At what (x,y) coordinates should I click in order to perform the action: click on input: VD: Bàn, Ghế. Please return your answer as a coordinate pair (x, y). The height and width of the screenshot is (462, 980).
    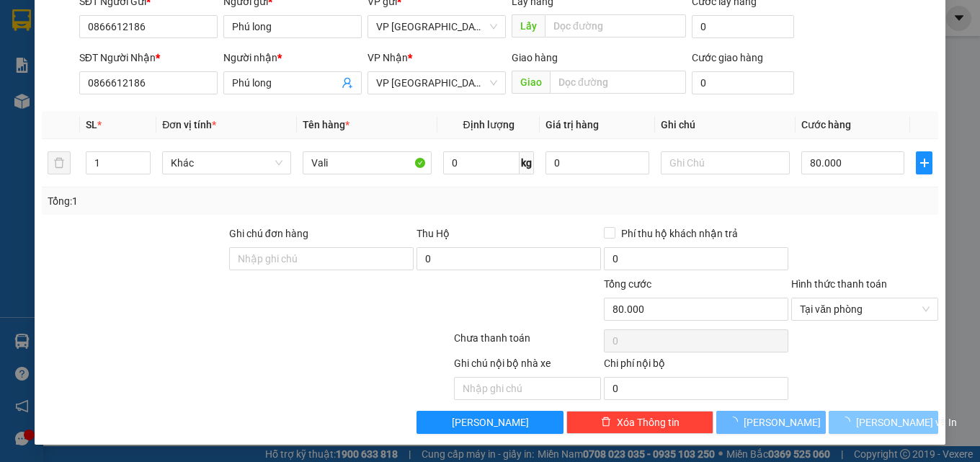
    Looking at the image, I should click on (367, 163).